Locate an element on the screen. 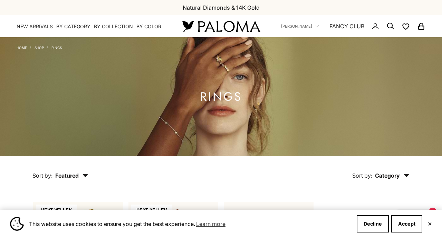  span: Category is located at coordinates (392, 176).